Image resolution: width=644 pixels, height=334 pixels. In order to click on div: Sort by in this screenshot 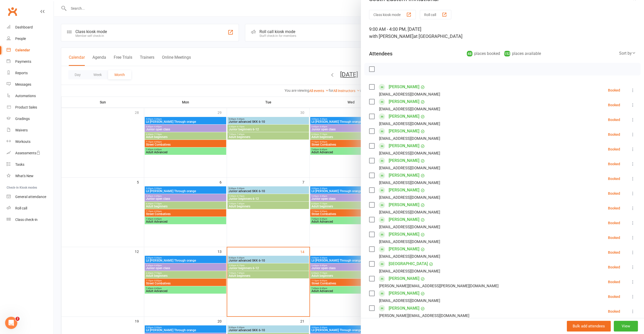, I will do `click(628, 53)`.